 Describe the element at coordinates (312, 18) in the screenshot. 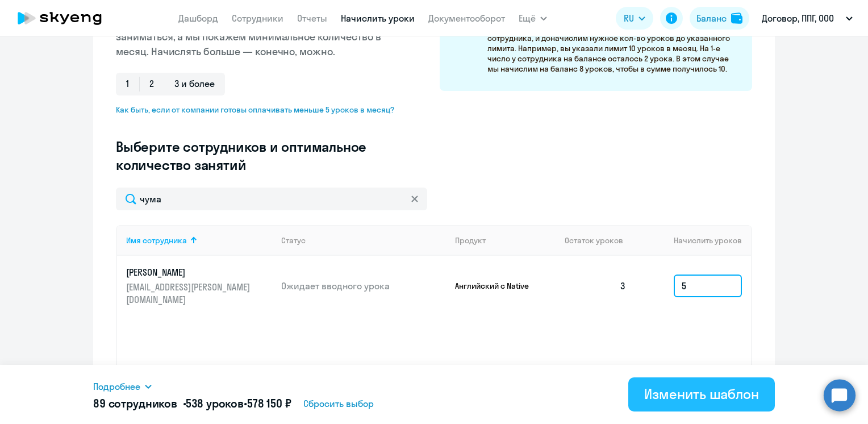

I see `a: Отчеты` at that location.